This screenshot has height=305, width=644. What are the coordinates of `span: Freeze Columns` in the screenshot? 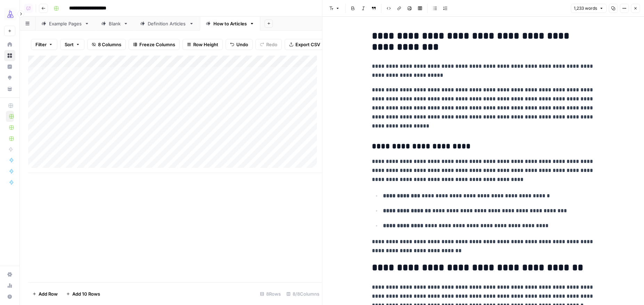 It's located at (157, 45).